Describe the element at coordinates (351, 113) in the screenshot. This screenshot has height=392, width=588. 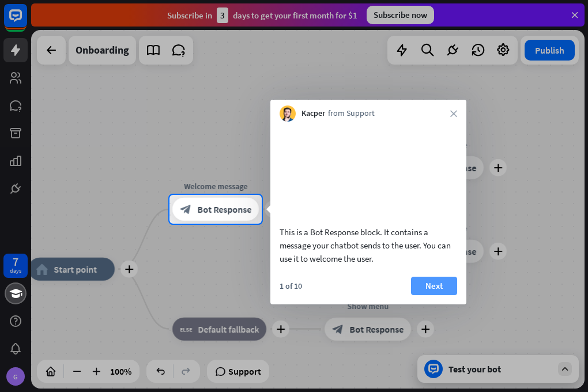
I see `span: from Support` at that location.